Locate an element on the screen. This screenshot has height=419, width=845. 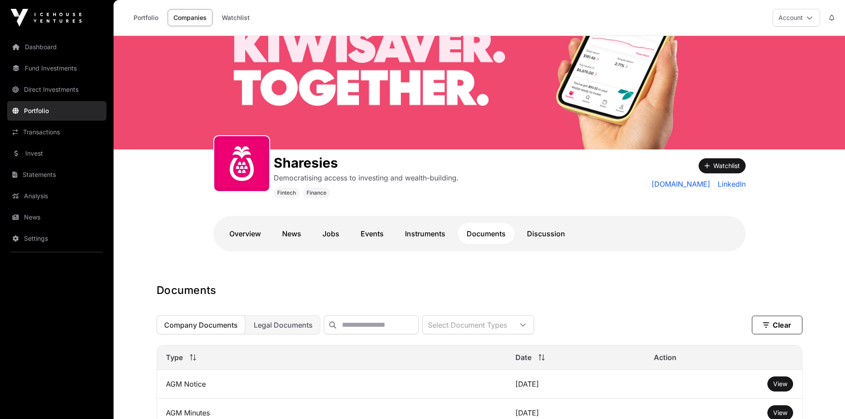
span: Legal Documents is located at coordinates (283, 325).